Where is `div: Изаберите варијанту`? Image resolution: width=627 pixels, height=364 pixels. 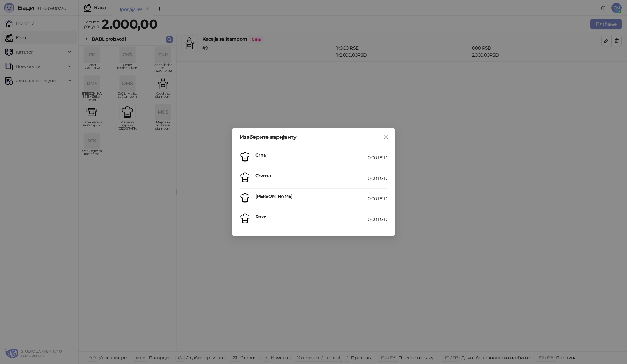 div: Изаберите варијанту is located at coordinates (314, 137).